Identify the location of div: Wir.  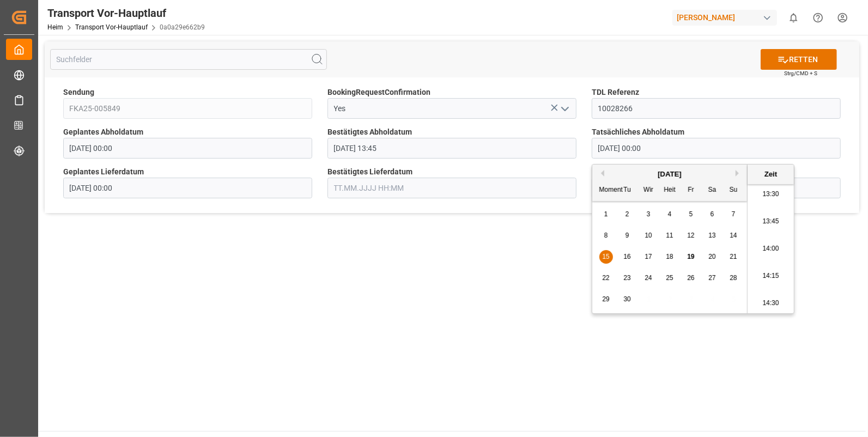
(649, 190).